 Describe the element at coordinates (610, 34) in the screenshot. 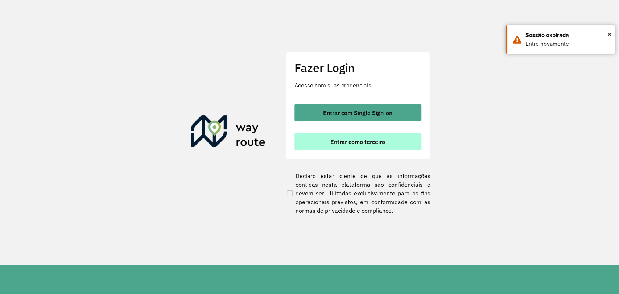

I see `button: Close` at that location.